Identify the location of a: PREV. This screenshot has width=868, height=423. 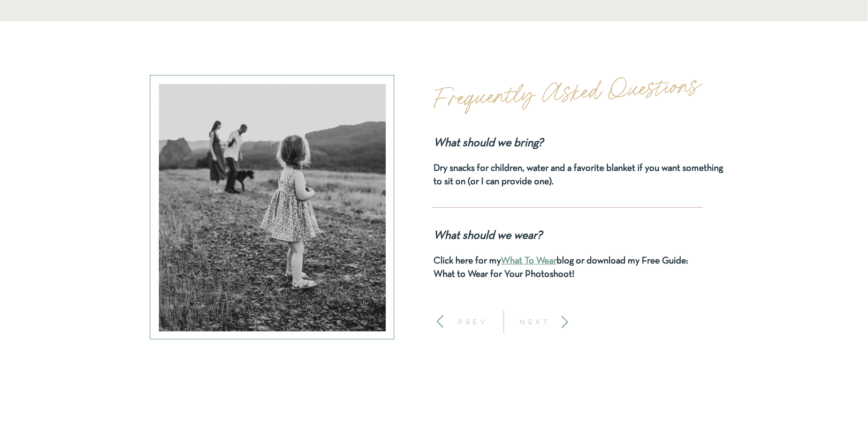
(473, 322).